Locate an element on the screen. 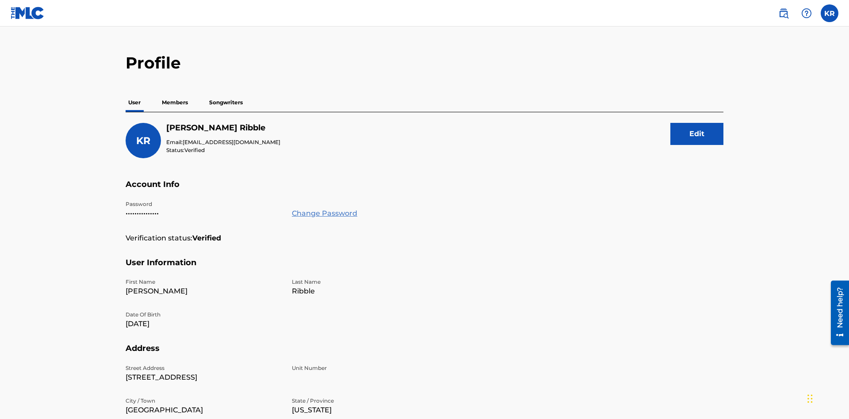 The width and height of the screenshot is (849, 419). div: Chat Widget is located at coordinates (827, 398).